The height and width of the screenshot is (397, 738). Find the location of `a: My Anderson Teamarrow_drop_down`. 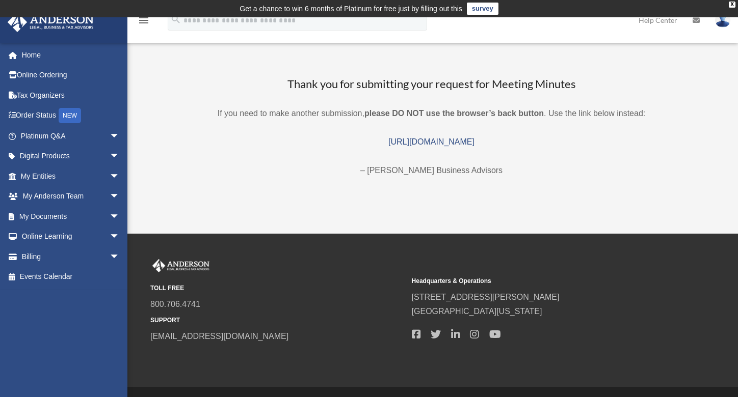

a: My Anderson Teamarrow_drop_down is located at coordinates (71, 197).